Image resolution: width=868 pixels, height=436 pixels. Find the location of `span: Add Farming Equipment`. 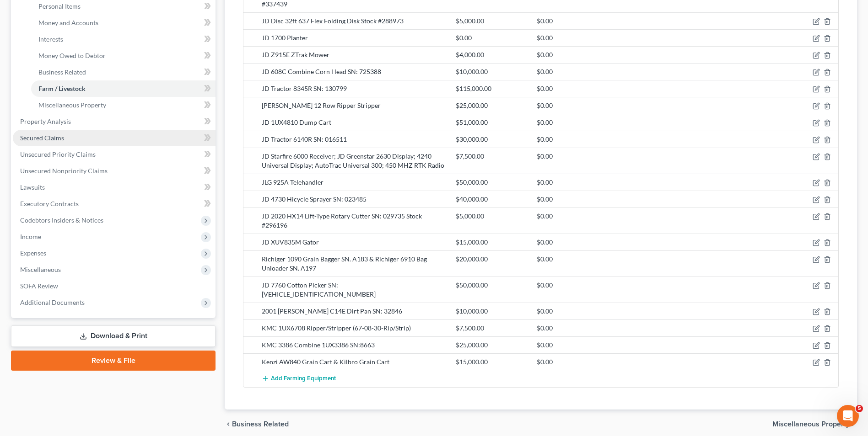

span: Add Farming Equipment is located at coordinates (303, 379).